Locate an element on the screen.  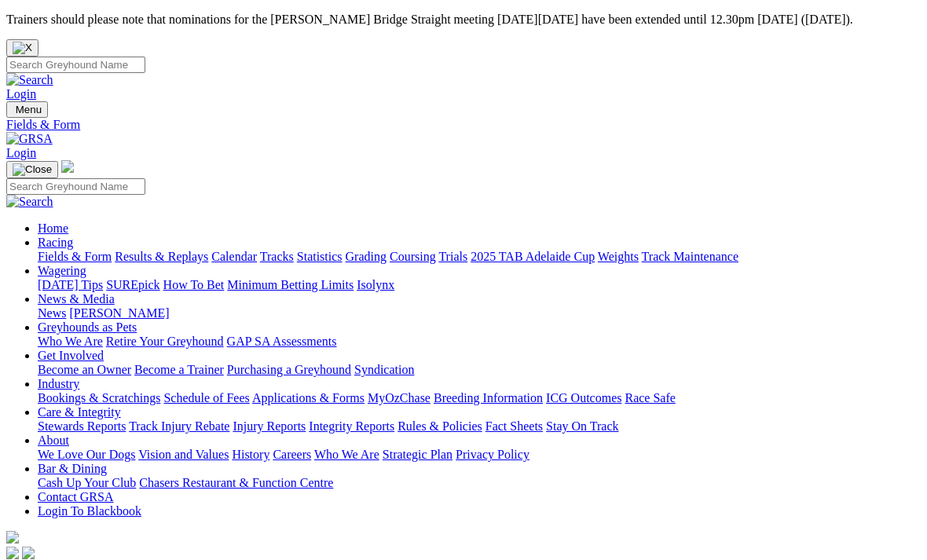
a: Isolynx is located at coordinates (375, 284).